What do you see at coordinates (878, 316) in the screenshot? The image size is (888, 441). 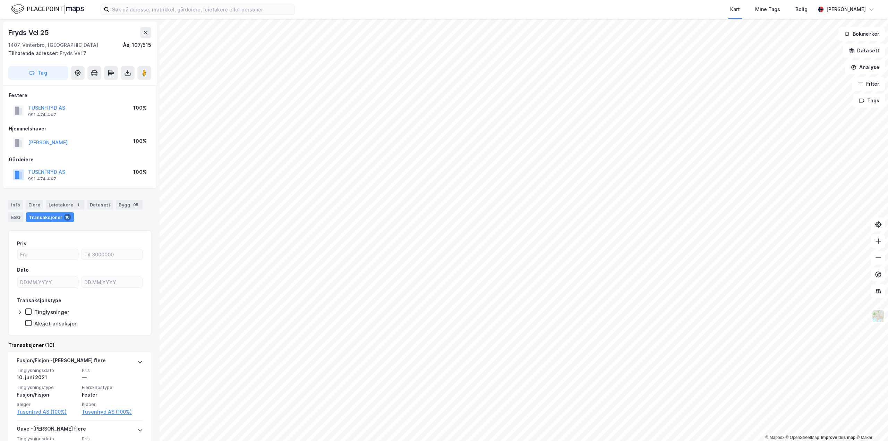 I see `img: Z` at bounding box center [878, 316].